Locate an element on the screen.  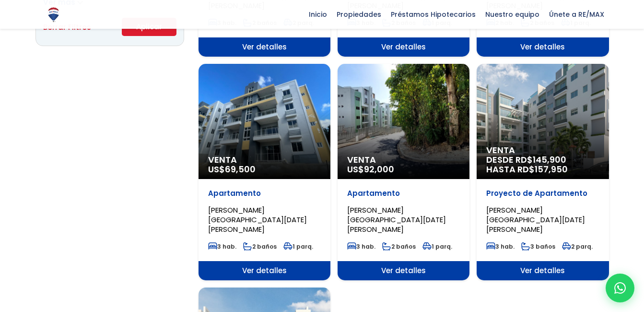
span: Propiedades is located at coordinates (358, 14).